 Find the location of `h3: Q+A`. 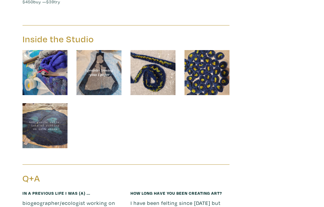

h3: Q+A is located at coordinates (72, 179).